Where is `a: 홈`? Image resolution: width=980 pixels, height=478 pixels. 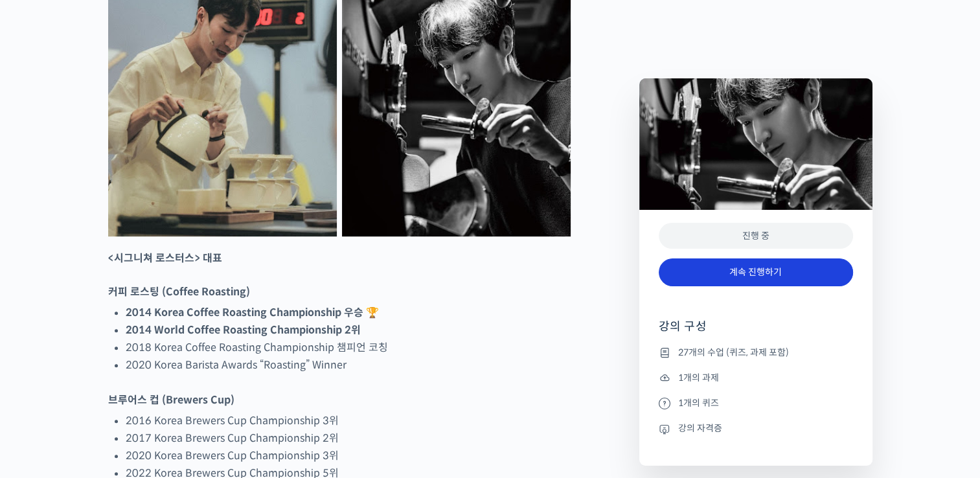
a: 홈 is located at coordinates (45, 387).